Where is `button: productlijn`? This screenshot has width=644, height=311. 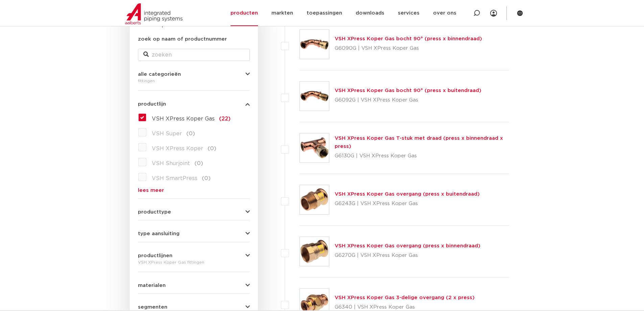 button: productlijn is located at coordinates (194, 104).